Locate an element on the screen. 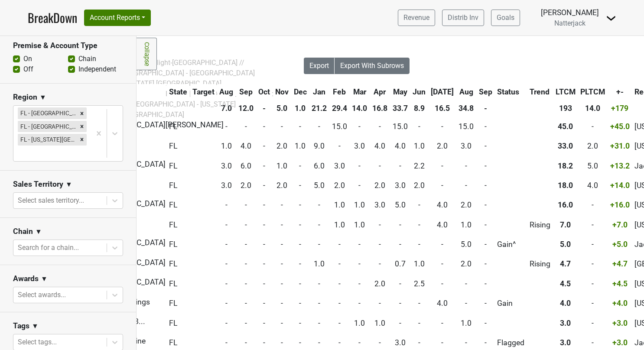 The height and width of the screenshot is (350, 644). span: +3.0 is located at coordinates (620, 343).